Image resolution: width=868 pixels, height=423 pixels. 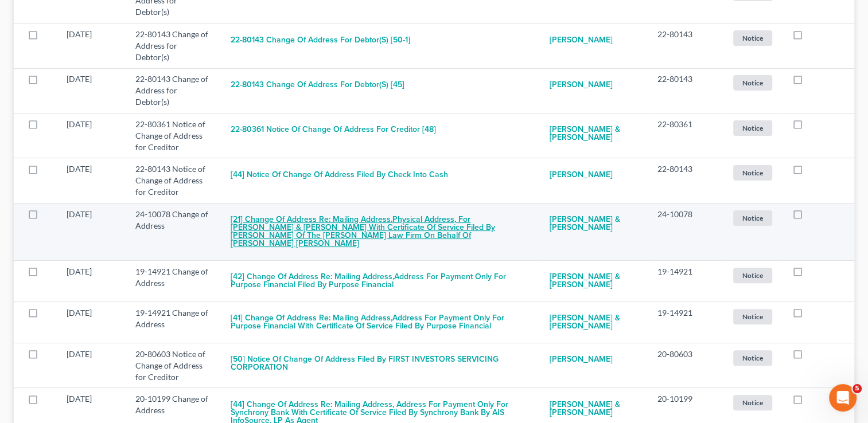 What do you see at coordinates (174, 365) in the screenshot?
I see `td: 20-80603 Notice of Change of Address for Creditor` at bounding box center [174, 365].